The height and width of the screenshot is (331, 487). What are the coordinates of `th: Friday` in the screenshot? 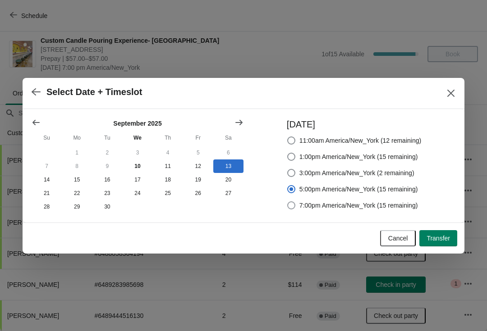 It's located at (198, 138).